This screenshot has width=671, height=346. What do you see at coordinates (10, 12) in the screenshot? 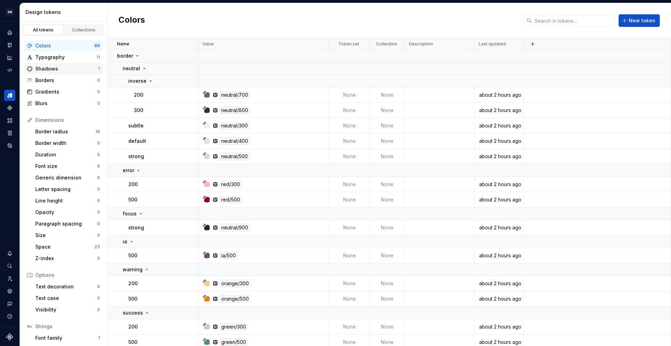
I see `div: SM` at bounding box center [10, 12].